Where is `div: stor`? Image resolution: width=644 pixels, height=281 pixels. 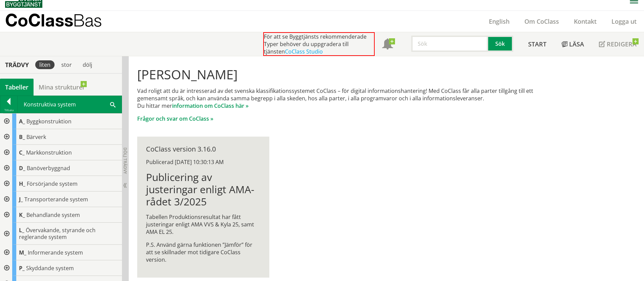
div: stor is located at coordinates (66, 65).